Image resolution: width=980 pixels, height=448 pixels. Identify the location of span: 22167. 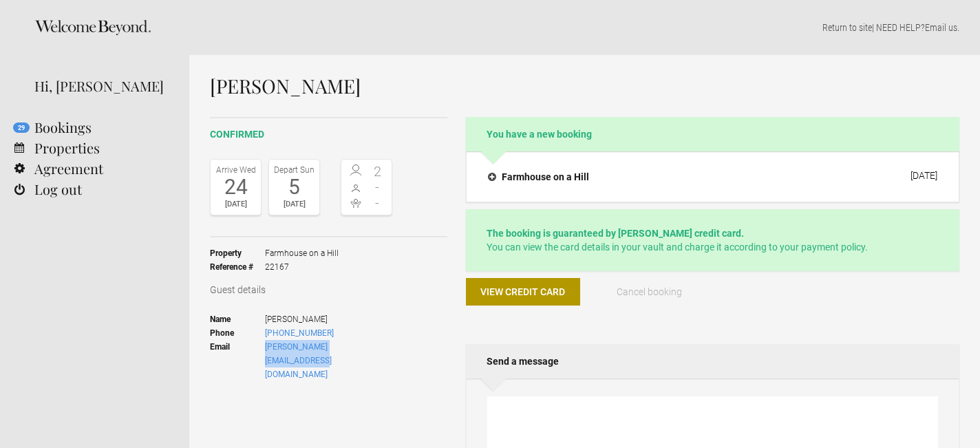
(301, 267).